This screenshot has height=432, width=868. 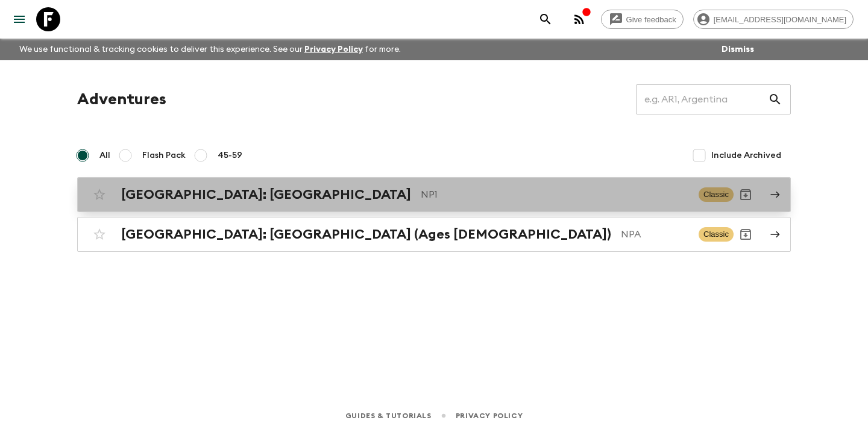 What do you see at coordinates (651, 19) in the screenshot?
I see `span: Give feedback` at bounding box center [651, 19].